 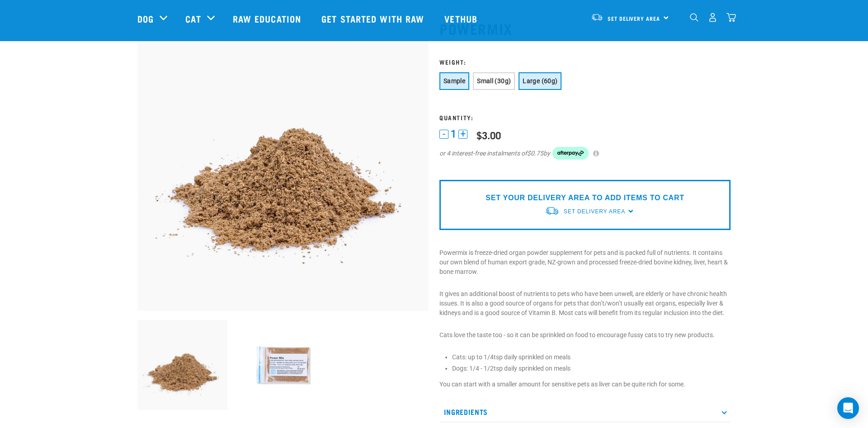 What do you see at coordinates (454, 81) in the screenshot?
I see `span: Sample` at bounding box center [454, 81].